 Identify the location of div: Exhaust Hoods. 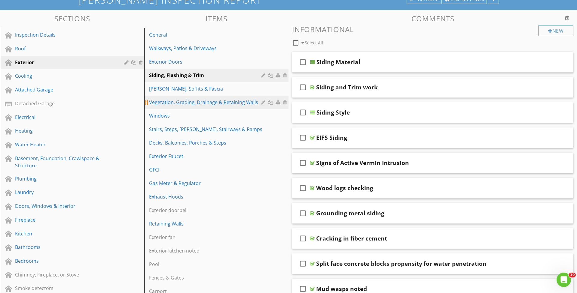
(206, 197).